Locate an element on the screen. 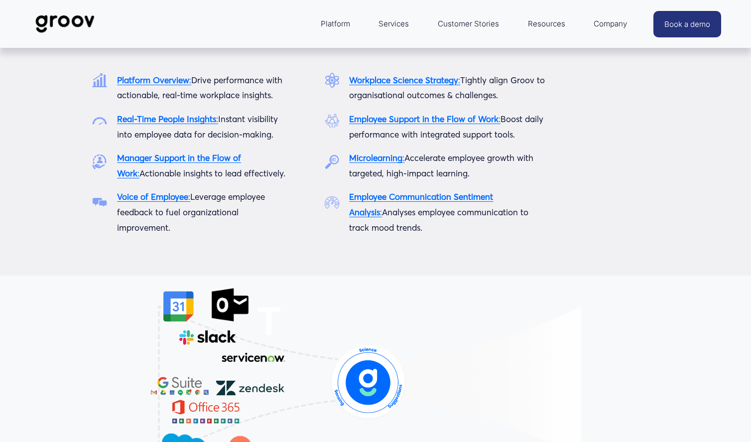 The width and height of the screenshot is (751, 442). a: Workplace Science Strategy: is located at coordinates (404, 80).